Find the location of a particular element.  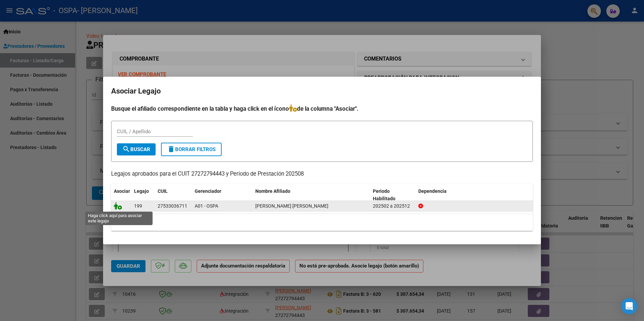

div: 202502 a 202512 is located at coordinates (392, 206).